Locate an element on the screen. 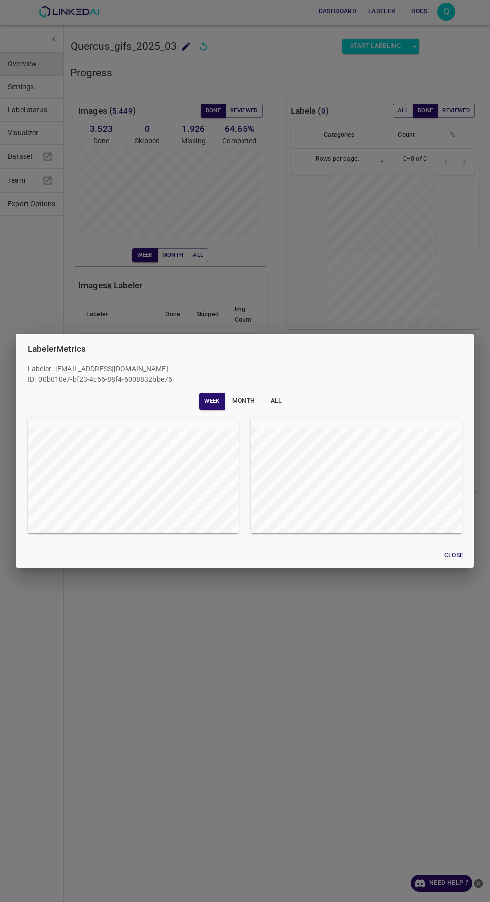 This screenshot has width=490, height=902. p: ID: is located at coordinates (33, 379).